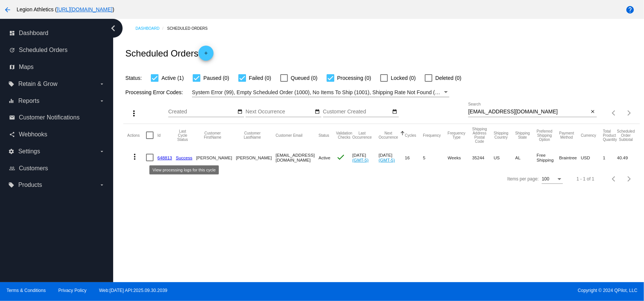  What do you see at coordinates (320, 92) in the screenshot?
I see `mat-select: Filter by Processing Error Codes` at bounding box center [320, 92].